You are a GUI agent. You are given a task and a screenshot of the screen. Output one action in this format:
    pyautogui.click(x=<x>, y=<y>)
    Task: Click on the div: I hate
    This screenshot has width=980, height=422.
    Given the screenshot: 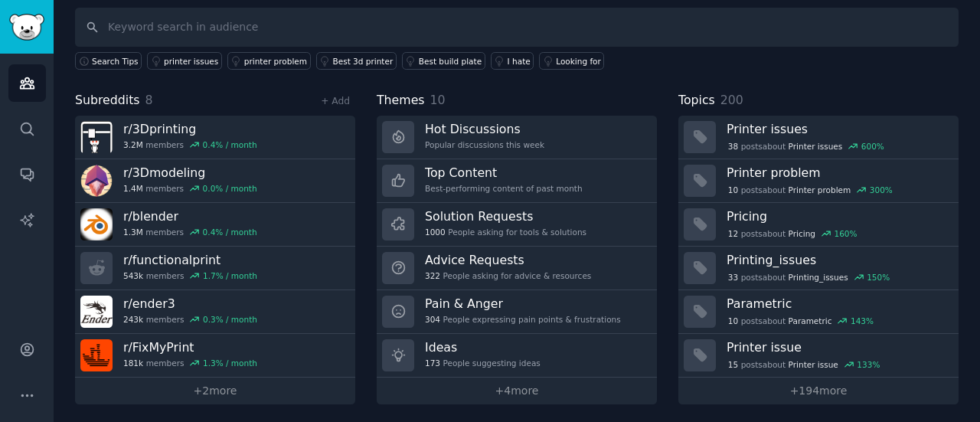 What is the action you would take?
    pyautogui.click(x=519, y=62)
    